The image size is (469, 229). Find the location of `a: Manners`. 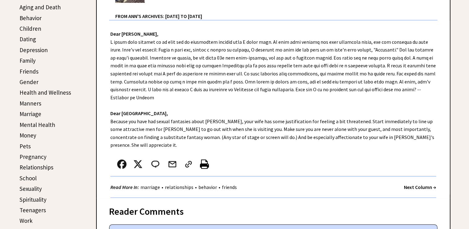

a: Manners is located at coordinates (30, 103).